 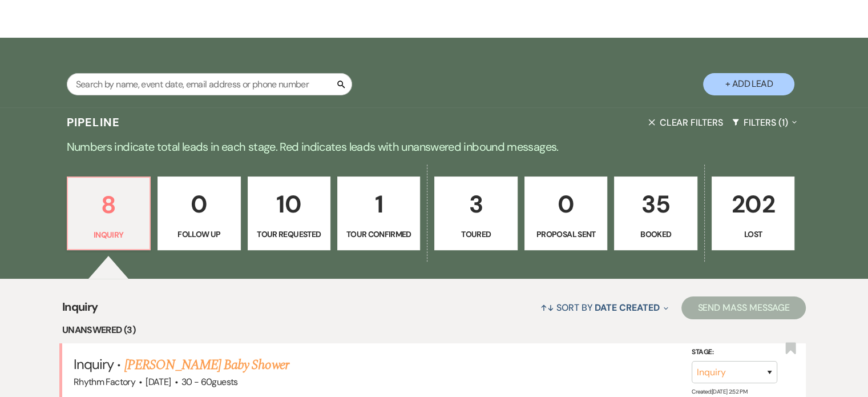 I want to click on p: Inquiry, so click(x=108, y=235).